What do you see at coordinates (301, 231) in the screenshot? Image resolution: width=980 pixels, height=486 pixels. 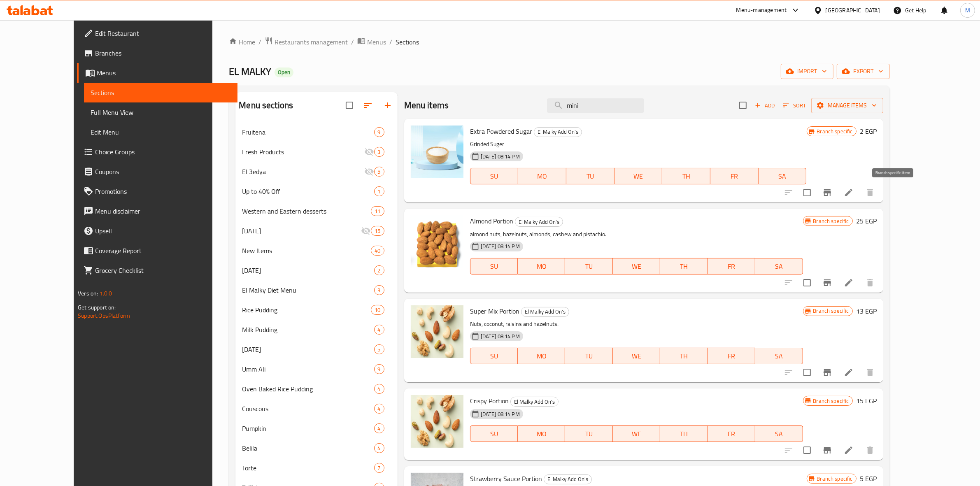 I see `div: Ramadan` at bounding box center [301, 231].